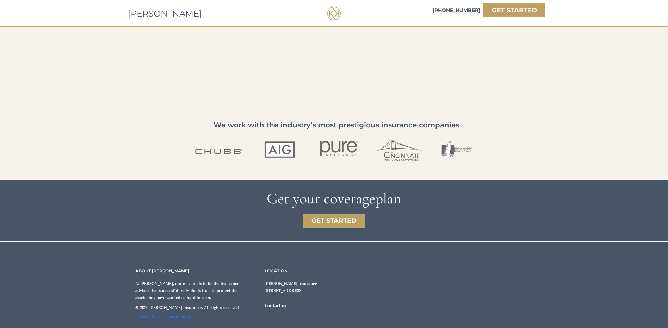 The height and width of the screenshot is (328, 668). I want to click on span: Get your coverage, so click(321, 199).